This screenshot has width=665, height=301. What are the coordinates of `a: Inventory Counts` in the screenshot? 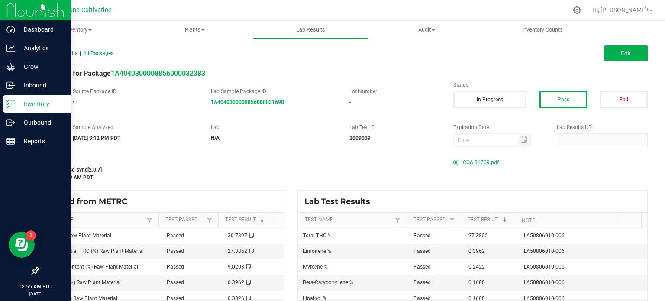 It's located at (543, 30).